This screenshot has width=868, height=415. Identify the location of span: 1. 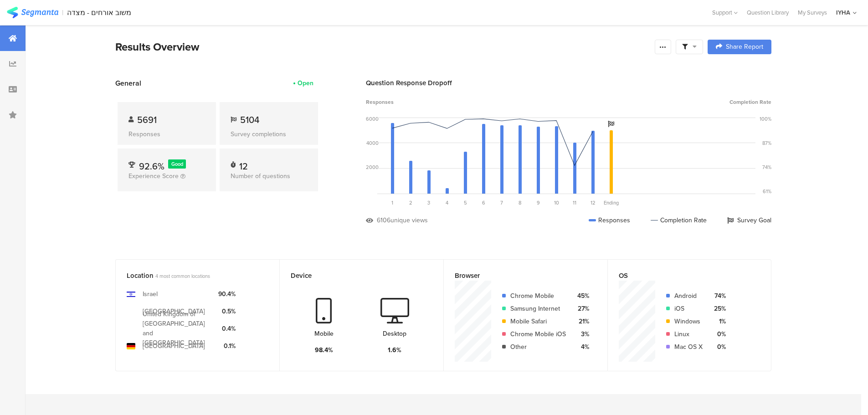
(392, 203).